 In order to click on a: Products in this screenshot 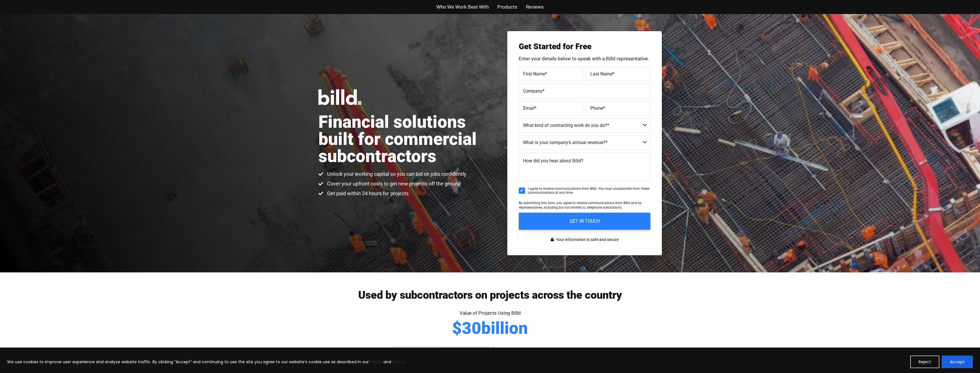, I will do `click(507, 7)`.